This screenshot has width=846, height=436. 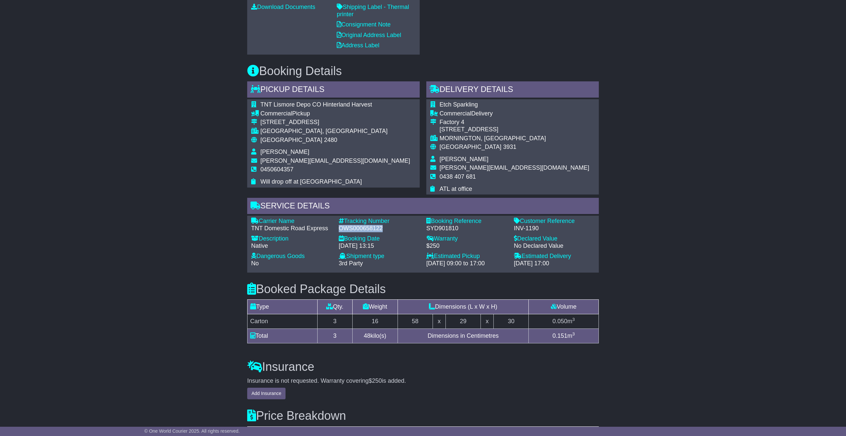 I want to click on td: kilo(s), so click(x=375, y=336).